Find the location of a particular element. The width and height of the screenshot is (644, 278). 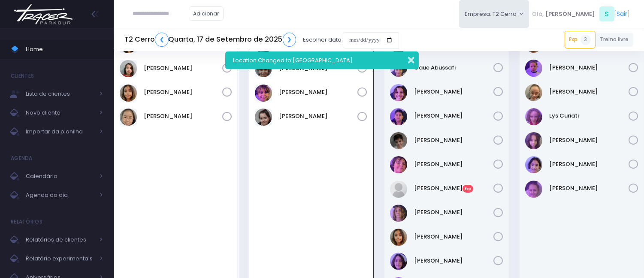

h5: T2 Cerro Quarta, 17 de Setembro de 2025 is located at coordinates (210, 40).